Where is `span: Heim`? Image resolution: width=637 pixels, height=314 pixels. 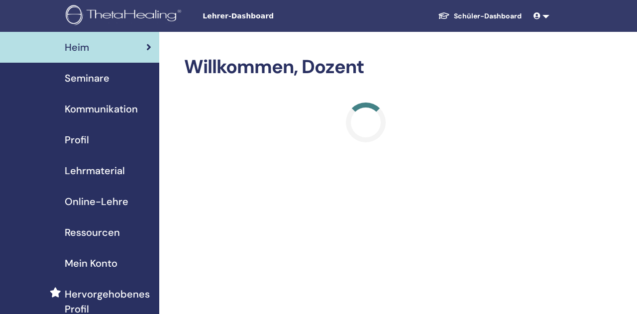 span: Heim is located at coordinates (77, 47).